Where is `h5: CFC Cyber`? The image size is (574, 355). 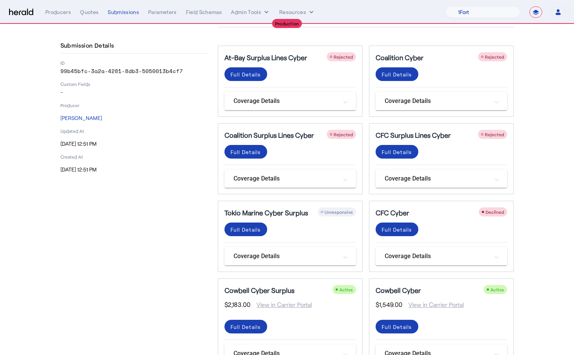
h5: CFC Cyber is located at coordinates (392, 212).